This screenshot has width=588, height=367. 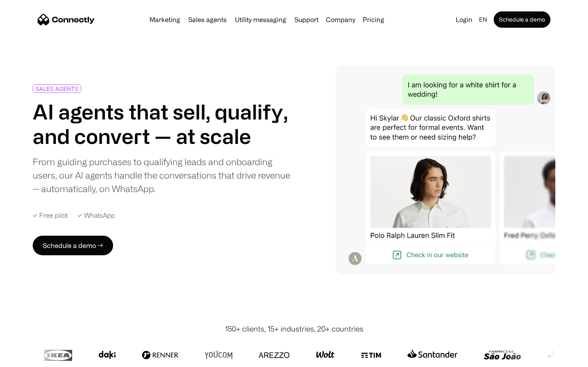 I want to click on aside: Language selected: English, so click(x=29, y=358).